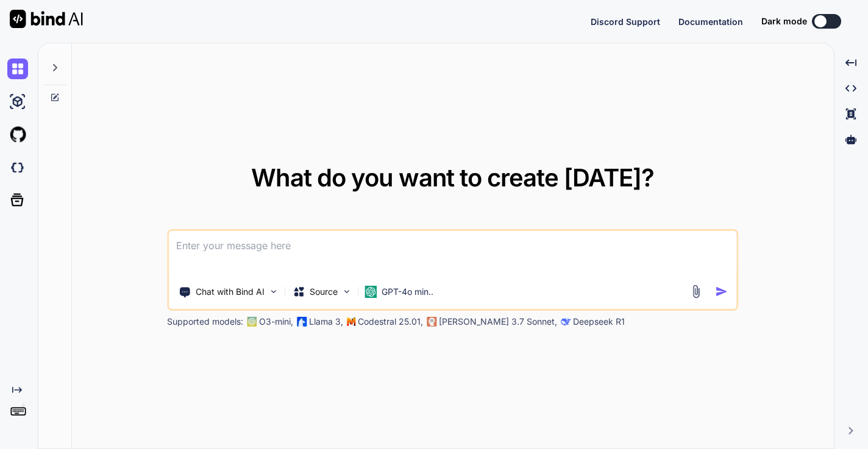  What do you see at coordinates (18, 69) in the screenshot?
I see `img: chat` at bounding box center [18, 69].